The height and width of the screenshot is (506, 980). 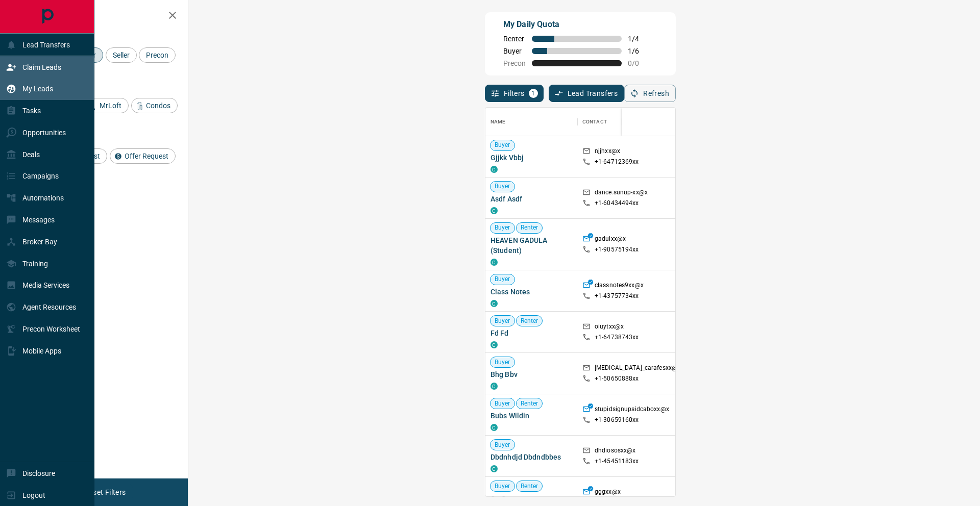 What do you see at coordinates (639, 51) in the screenshot?
I see `span: 1 / 6` at bounding box center [639, 51].